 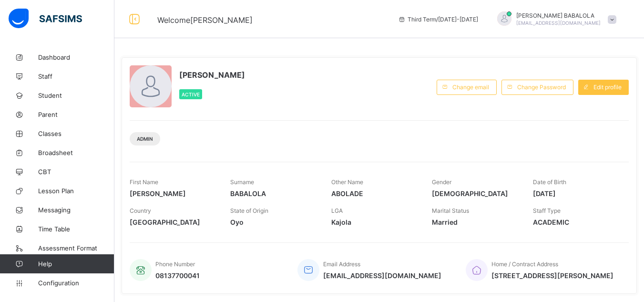 I want to click on span: Date of Birth, so click(x=549, y=181).